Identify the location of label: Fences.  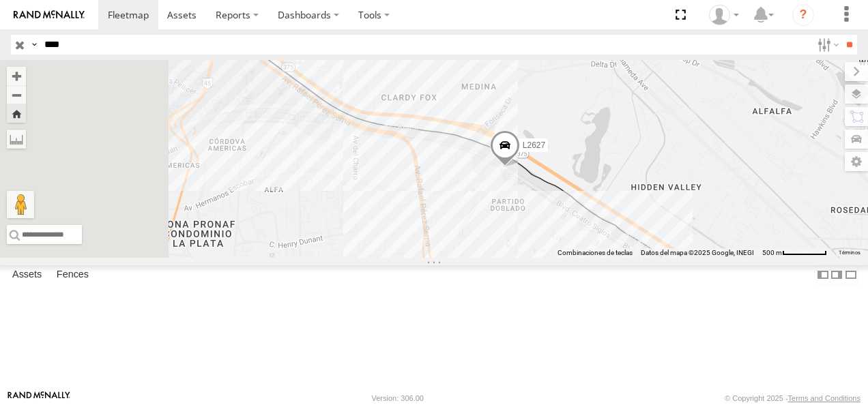
(73, 275).